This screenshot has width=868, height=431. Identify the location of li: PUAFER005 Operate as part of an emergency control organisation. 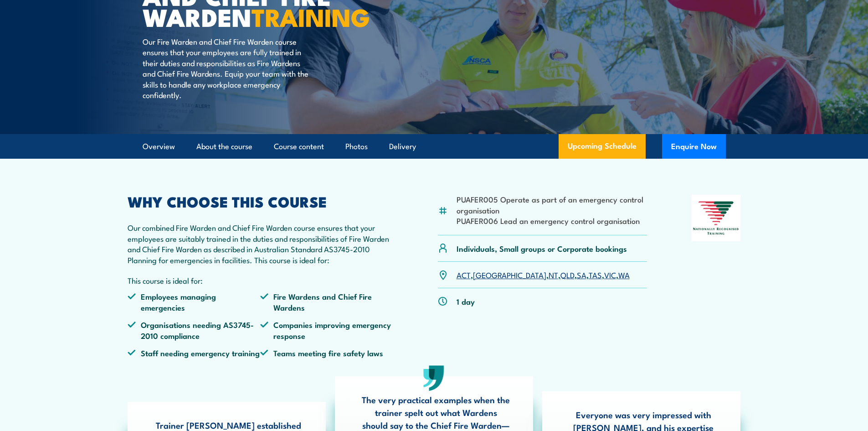
(552, 204).